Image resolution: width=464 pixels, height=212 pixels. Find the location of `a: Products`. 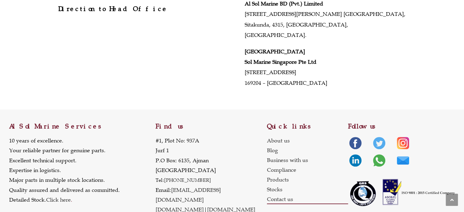

a: Products is located at coordinates (307, 180).